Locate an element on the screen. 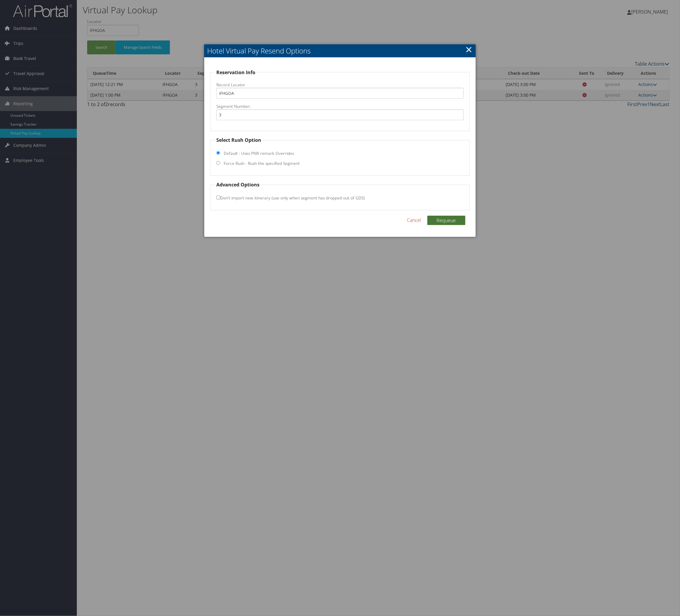 This screenshot has width=680, height=616. h2: Hotel Virtual Pay Resend Options is located at coordinates (340, 51).